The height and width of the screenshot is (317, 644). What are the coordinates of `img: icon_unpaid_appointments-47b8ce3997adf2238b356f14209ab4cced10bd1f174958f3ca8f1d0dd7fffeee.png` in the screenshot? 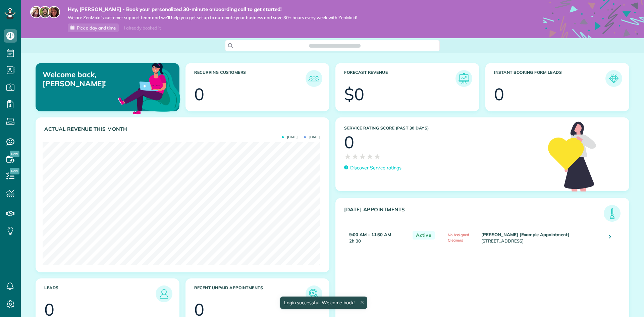 It's located at (314, 294).